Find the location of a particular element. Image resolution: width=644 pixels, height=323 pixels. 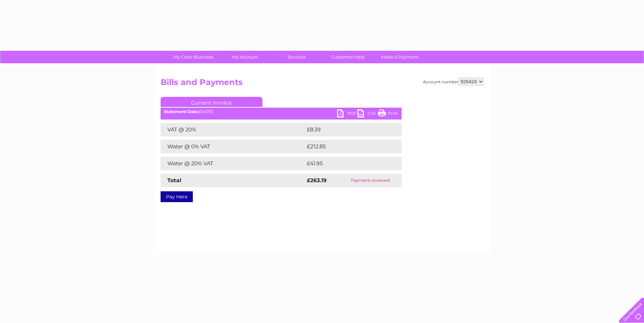

a: CSV is located at coordinates (367, 114).